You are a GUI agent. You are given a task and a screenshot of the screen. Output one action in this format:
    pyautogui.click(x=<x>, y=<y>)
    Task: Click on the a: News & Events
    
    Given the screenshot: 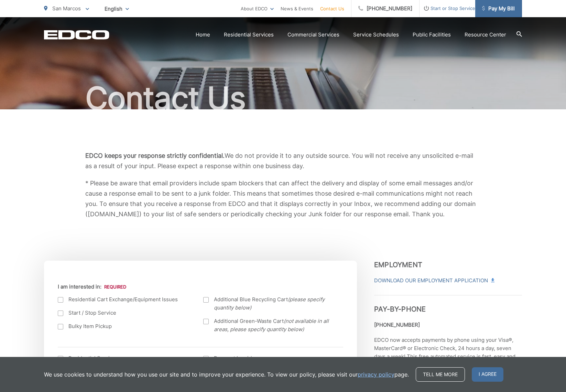 What is the action you would take?
    pyautogui.click(x=297, y=9)
    